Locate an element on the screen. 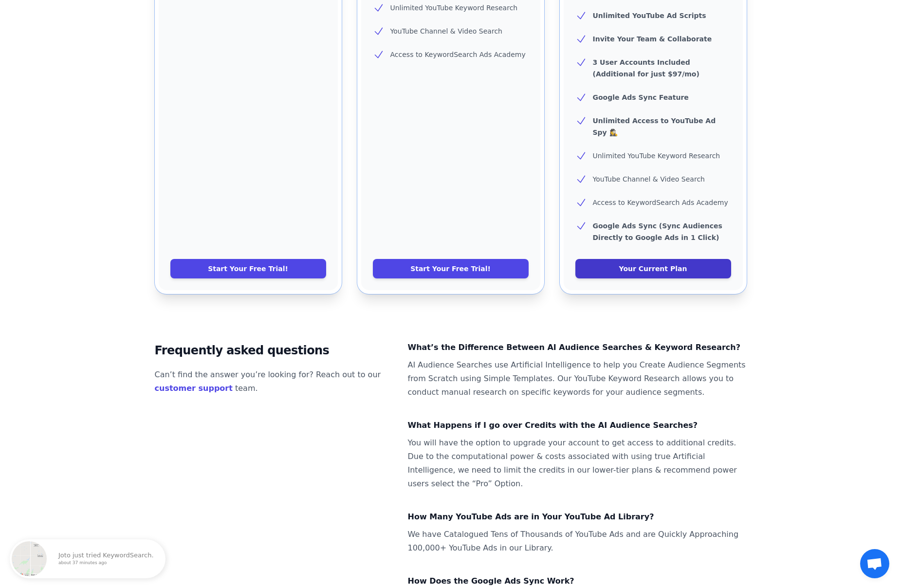 The height and width of the screenshot is (588, 901). dd: AI Audience Searches use Artificial Intelligence to help you Create Audience Segments from Scratc... is located at coordinates (578, 378).